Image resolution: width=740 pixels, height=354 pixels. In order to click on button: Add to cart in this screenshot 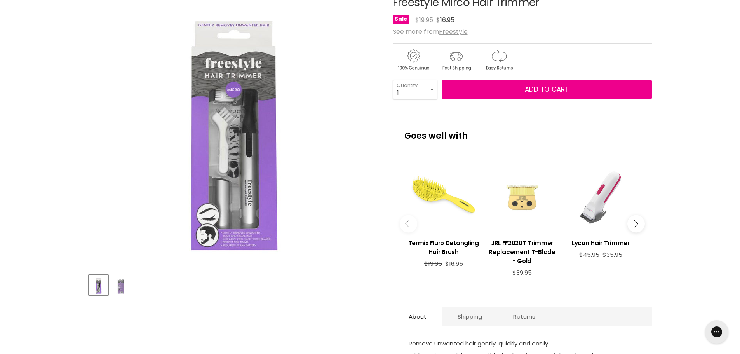, I will do `click(547, 90)`.